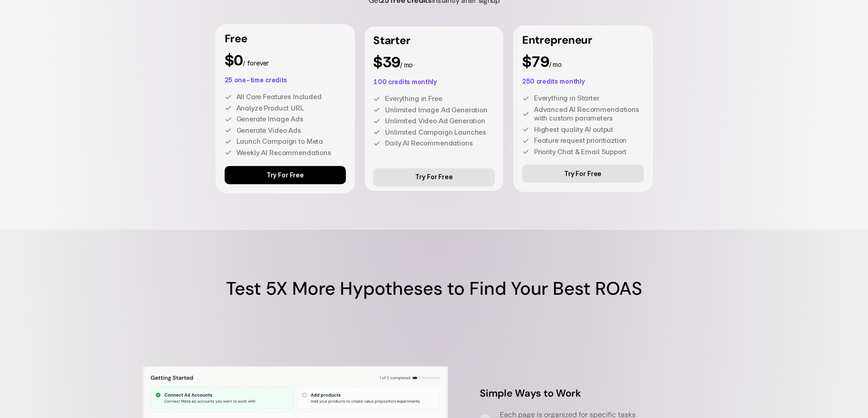 The width and height of the screenshot is (868, 418). Describe the element at coordinates (603, 394) in the screenshot. I see `h3: Simple Ways to Work` at that location.